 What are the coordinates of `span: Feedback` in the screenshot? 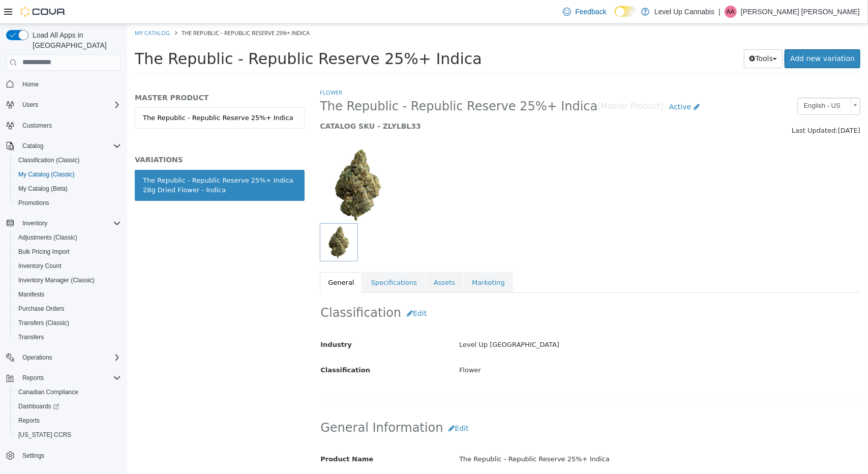 It's located at (590, 12).